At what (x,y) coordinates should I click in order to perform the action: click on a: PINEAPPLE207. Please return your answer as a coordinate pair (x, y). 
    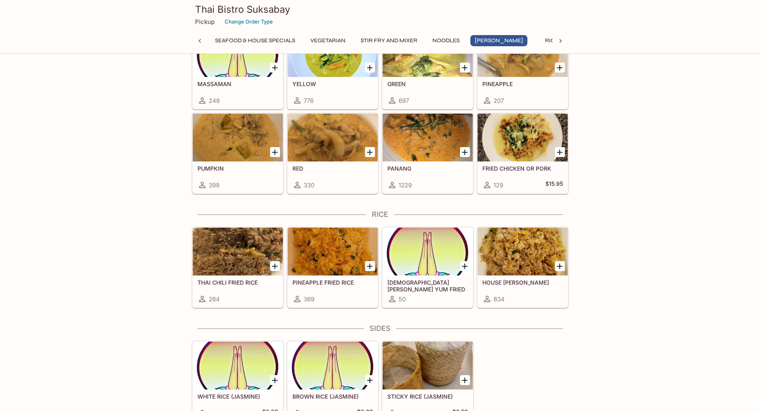
    Looking at the image, I should click on (523, 69).